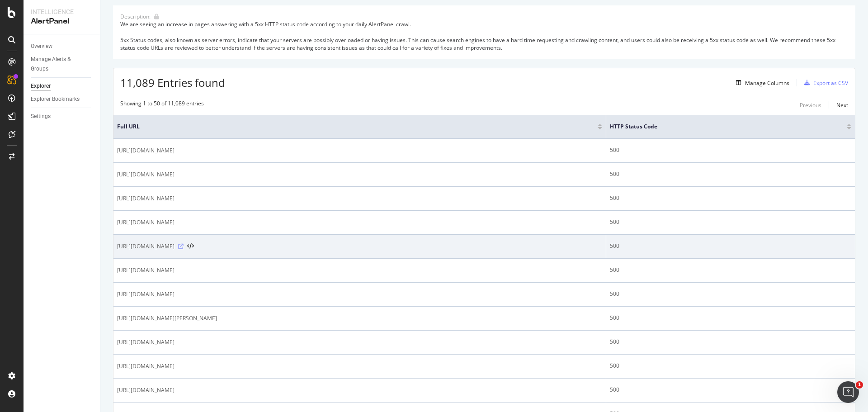  I want to click on div: Explorer, so click(41, 86).